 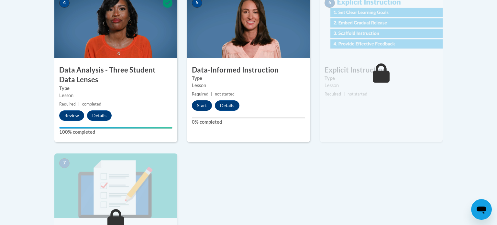 What do you see at coordinates (116, 75) in the screenshot?
I see `h3: Data Analysis - Three Student Data Lenses` at bounding box center [116, 75].